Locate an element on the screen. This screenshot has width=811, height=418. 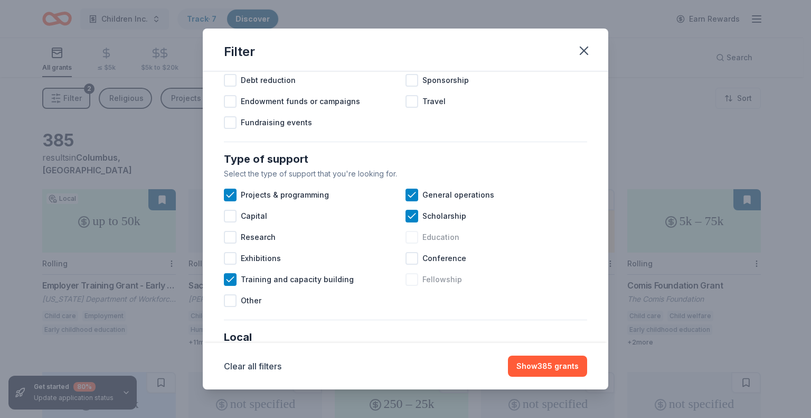
span: Conference is located at coordinates (444, 258).